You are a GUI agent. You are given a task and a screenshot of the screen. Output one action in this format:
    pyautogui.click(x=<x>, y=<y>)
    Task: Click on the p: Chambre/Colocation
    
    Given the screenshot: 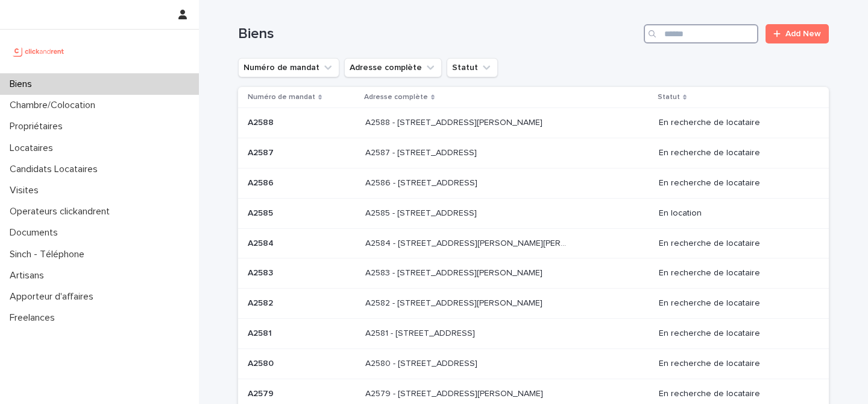 What is the action you would take?
    pyautogui.click(x=55, y=105)
    